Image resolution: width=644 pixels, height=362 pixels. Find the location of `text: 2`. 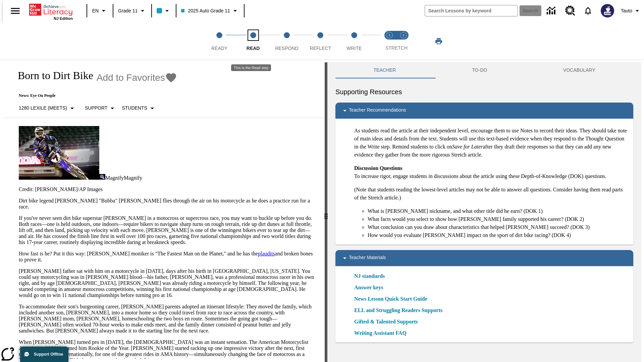

text: 2 is located at coordinates (403, 35).